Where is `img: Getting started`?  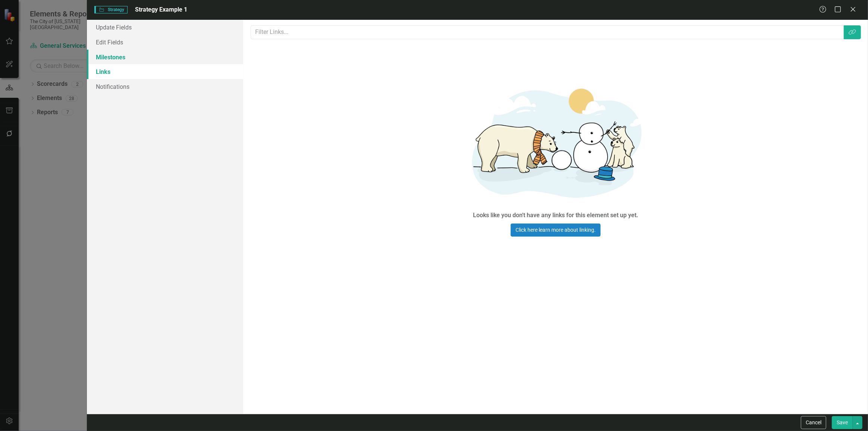 img: Getting started is located at coordinates (556, 143).